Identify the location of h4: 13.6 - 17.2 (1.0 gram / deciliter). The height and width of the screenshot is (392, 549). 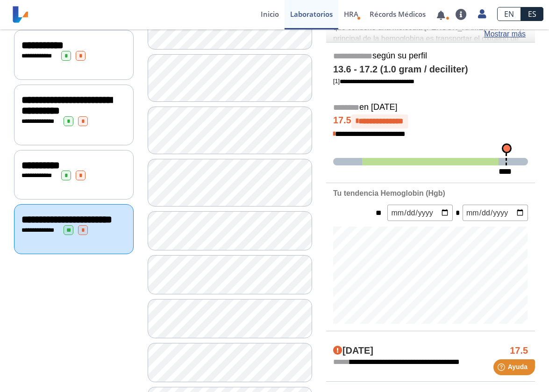
(430, 69).